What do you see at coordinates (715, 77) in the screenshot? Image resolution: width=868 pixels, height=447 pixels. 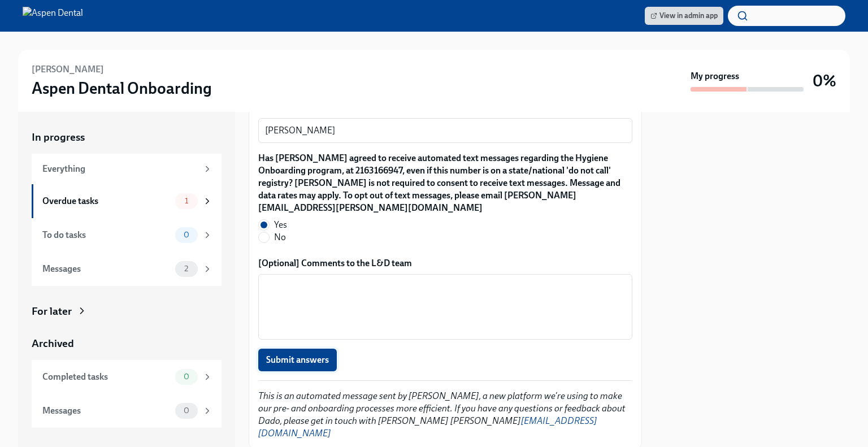 I see `strong: My progress` at bounding box center [715, 77].